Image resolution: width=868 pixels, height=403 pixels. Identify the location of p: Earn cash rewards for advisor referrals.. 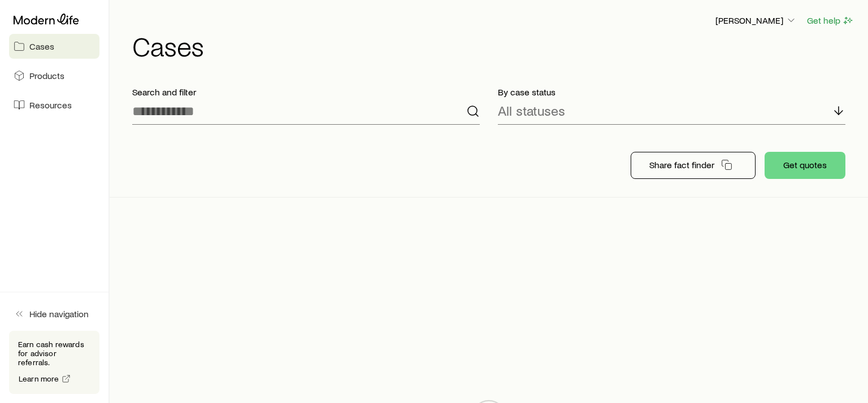
(54, 354).